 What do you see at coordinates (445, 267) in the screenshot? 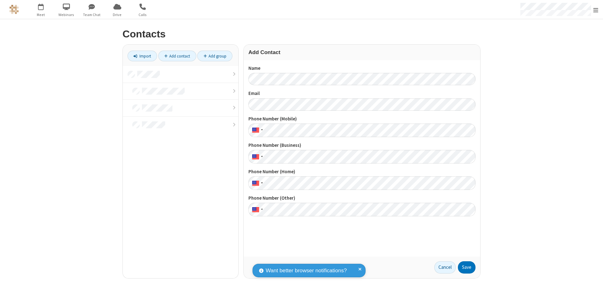
I see `a: Cancel` at bounding box center [445, 267].